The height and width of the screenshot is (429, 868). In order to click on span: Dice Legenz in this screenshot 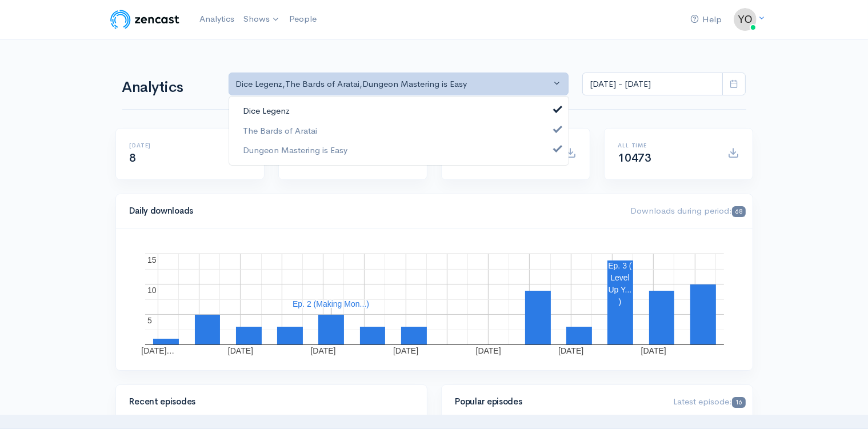, I will do `click(267, 111)`.